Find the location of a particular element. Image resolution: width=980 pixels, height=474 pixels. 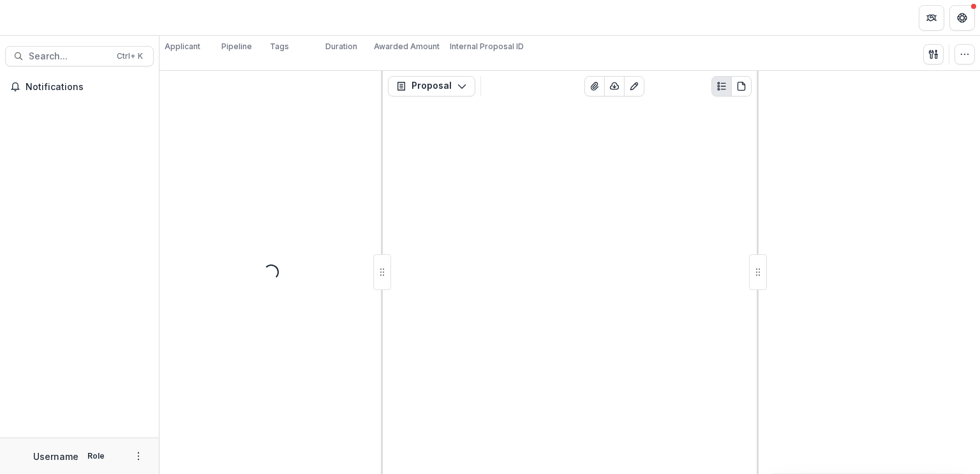

div: Ctrl + K is located at coordinates (129, 56).